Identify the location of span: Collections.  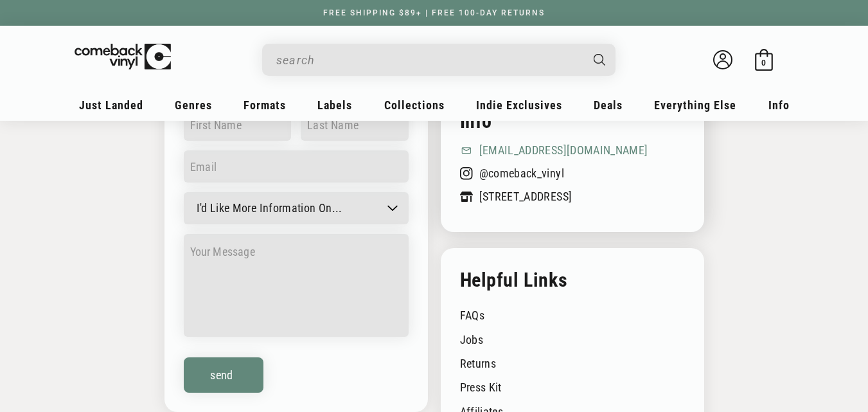
(415, 105).